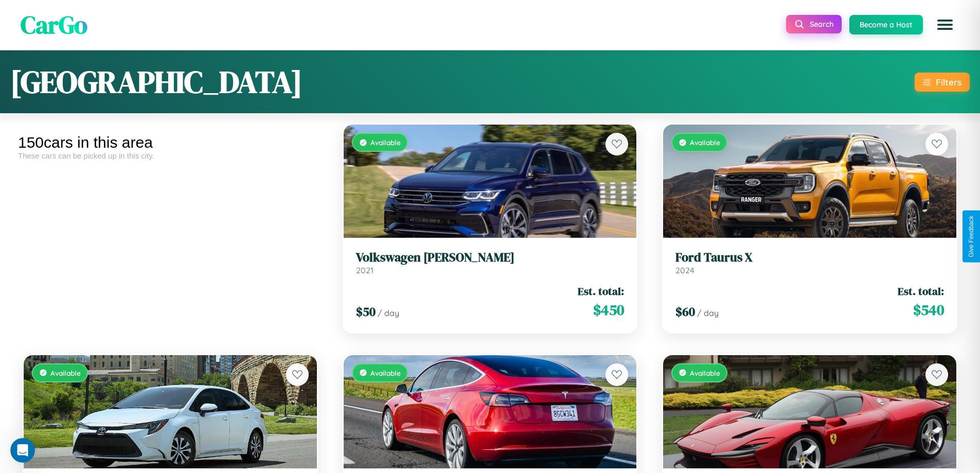  Describe the element at coordinates (810, 257) in the screenshot. I see `h3: Ford Taurus X` at that location.